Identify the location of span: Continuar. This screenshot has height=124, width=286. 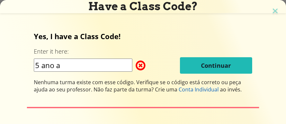
(216, 65).